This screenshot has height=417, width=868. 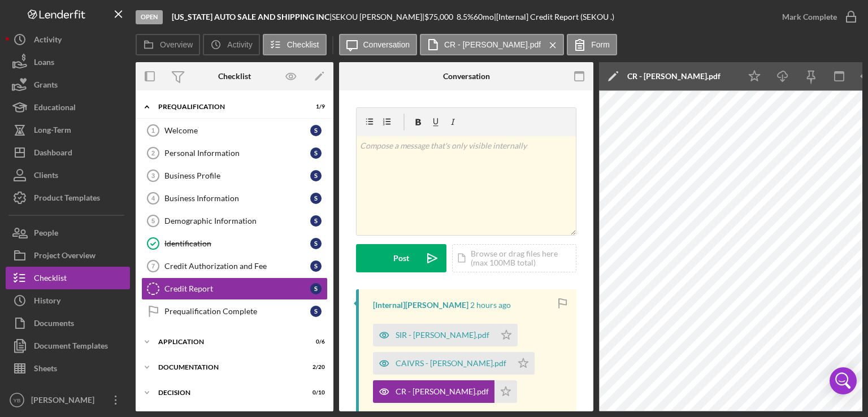 What do you see at coordinates (68, 198) in the screenshot?
I see `a: Product Templates` at bounding box center [68, 198].